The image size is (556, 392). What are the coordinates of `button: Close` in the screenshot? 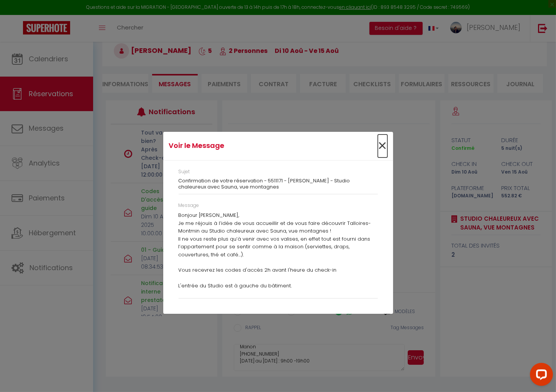 It's located at (382, 146).